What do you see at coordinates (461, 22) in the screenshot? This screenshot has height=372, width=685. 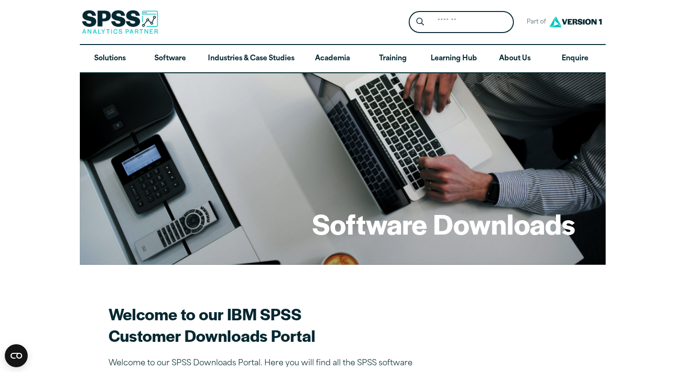 I see `form: Site Header Search Form` at bounding box center [461, 22].